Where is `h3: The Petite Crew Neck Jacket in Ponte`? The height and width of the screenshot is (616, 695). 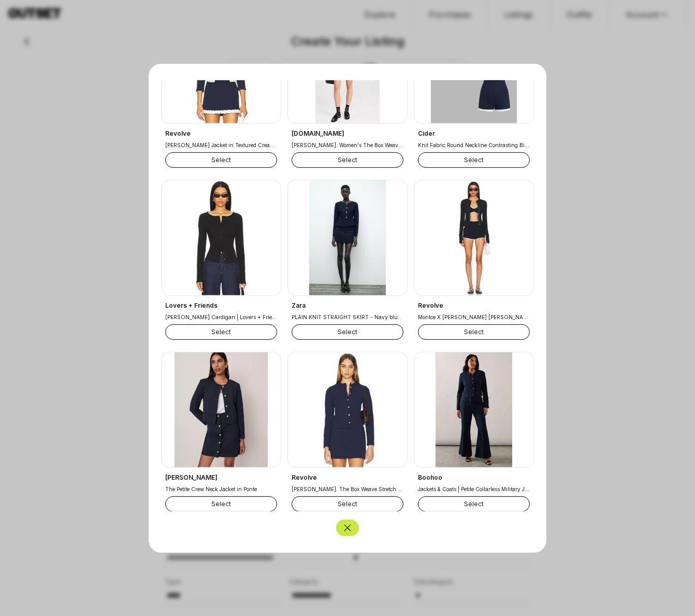
h3: The Petite Crew Neck Jacket in Ponte is located at coordinates (221, 489).